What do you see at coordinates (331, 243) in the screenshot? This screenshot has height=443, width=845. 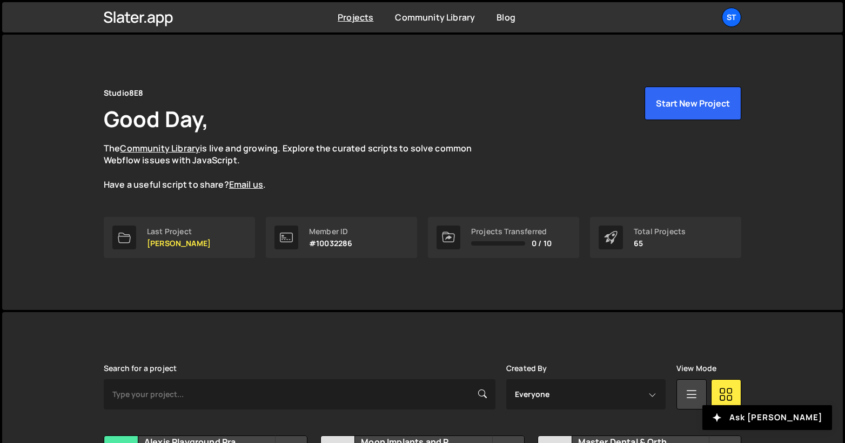 I see `p: #10032286` at bounding box center [331, 243].